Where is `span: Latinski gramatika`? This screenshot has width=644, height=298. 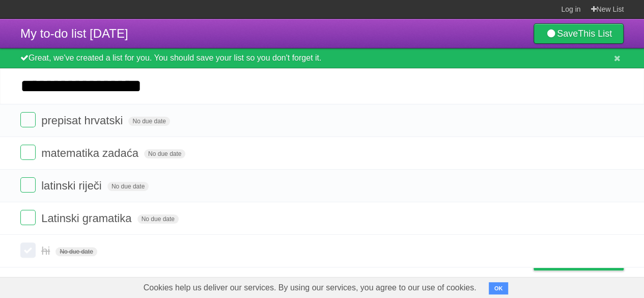 span: Latinski gramatika is located at coordinates (88, 218).